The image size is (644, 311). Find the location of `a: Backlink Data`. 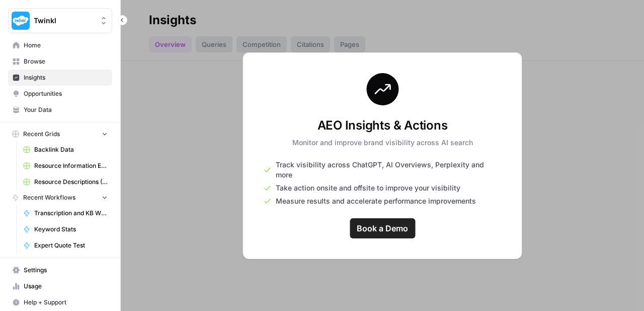

a: Backlink Data is located at coordinates (66, 150).